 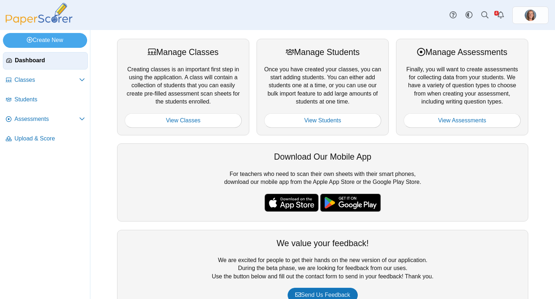 What do you see at coordinates (45, 61) in the screenshot?
I see `a: Dashboard` at bounding box center [45, 61].